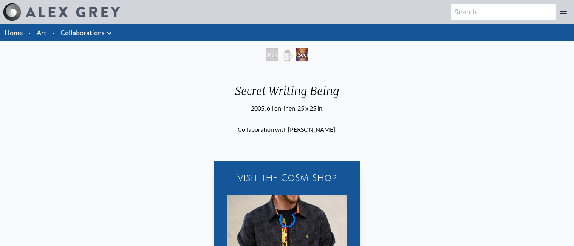 This screenshot has height=246, width=574. What do you see at coordinates (287, 108) in the screenshot?
I see `div: 2005, oil on linen, 25 x 25 in.` at bounding box center [287, 108].